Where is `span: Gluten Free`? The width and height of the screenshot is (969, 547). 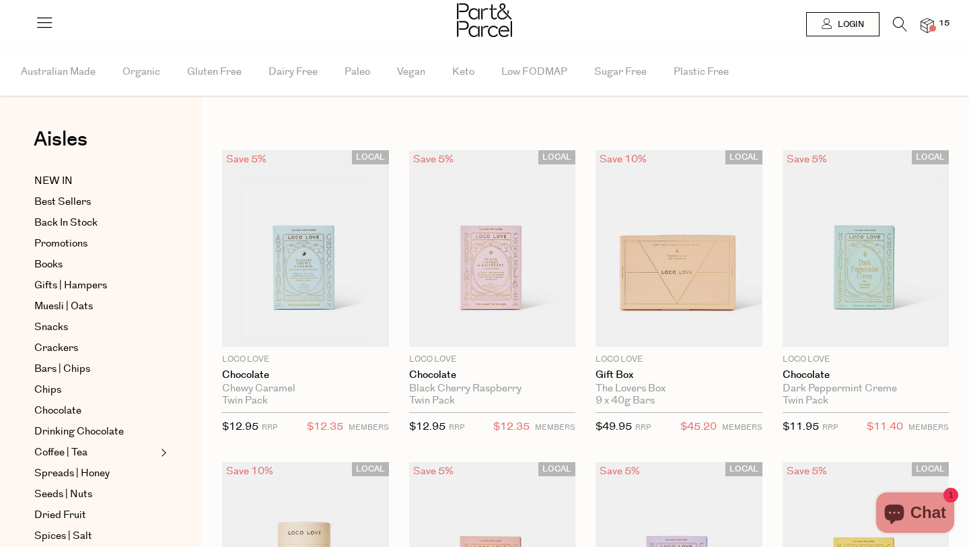 span: Gluten Free is located at coordinates (214, 72).